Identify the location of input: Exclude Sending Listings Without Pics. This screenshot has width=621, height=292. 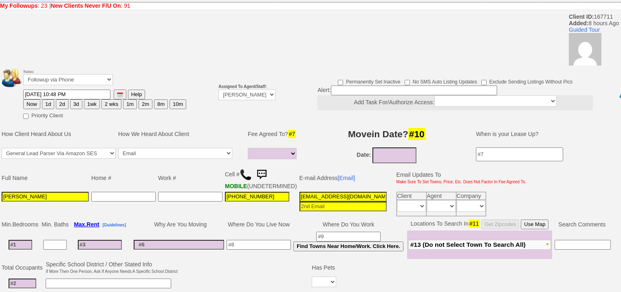
(484, 82).